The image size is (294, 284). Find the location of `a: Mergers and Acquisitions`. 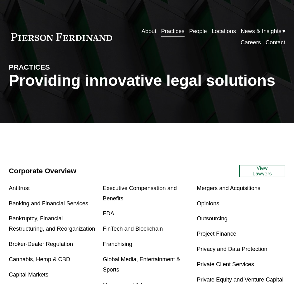

a: Mergers and Acquisitions is located at coordinates (229, 188).